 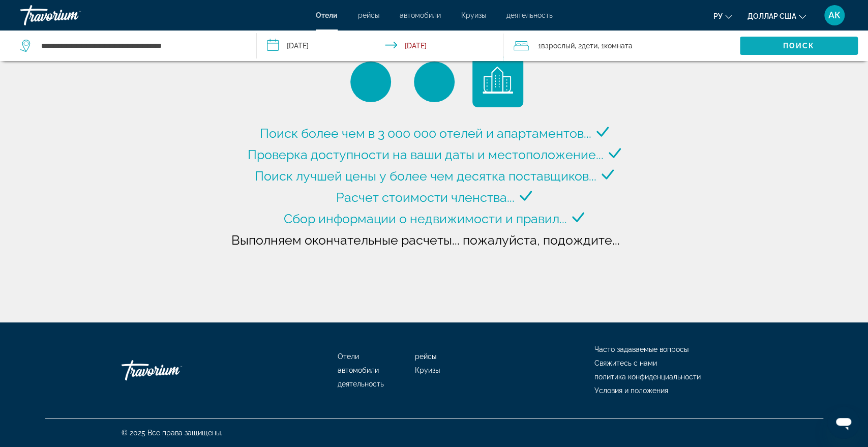 I want to click on button: Check-in date: Sep 15, 2025 Check-out date: Sep 16, 2025, so click(x=380, y=46).